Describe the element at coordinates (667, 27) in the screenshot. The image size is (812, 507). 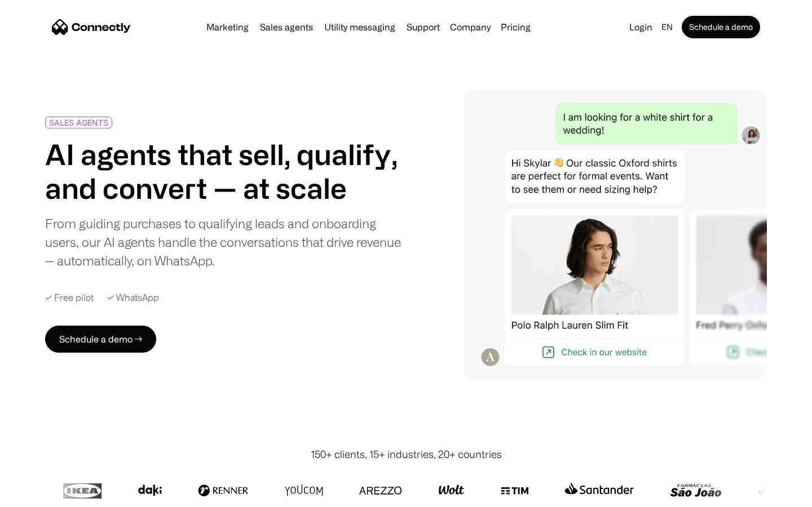
I see `div: en` at that location.